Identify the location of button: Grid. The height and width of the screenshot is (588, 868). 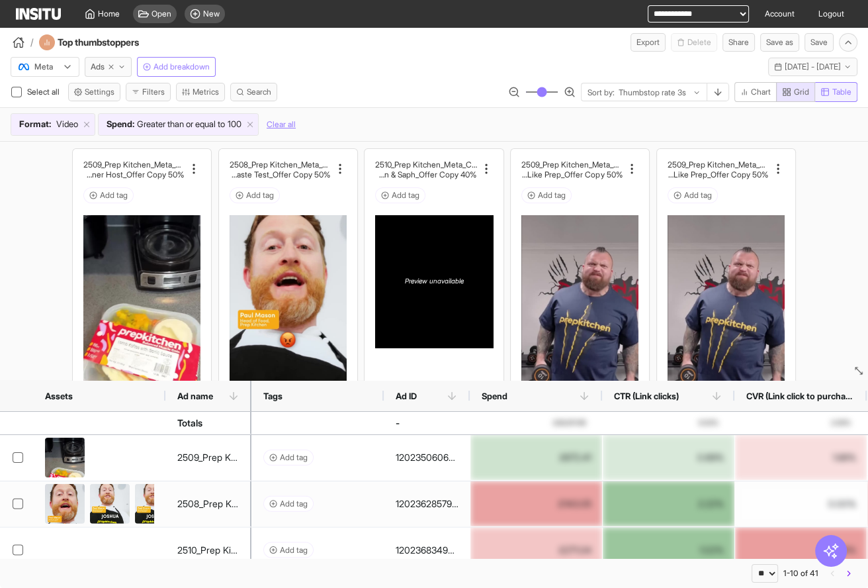
(796, 92).